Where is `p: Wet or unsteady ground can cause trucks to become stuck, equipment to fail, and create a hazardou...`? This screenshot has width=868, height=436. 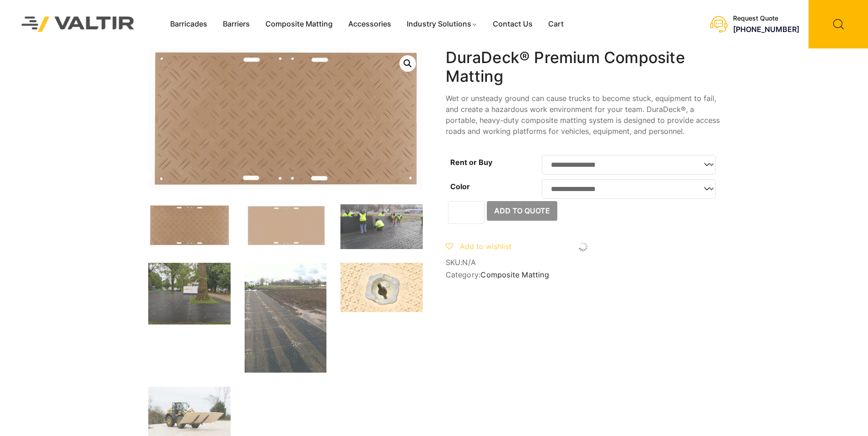
p: Wet or unsteady ground can cause trucks to become stuck, equipment to fail, and create a hazardou... is located at coordinates (583, 114).